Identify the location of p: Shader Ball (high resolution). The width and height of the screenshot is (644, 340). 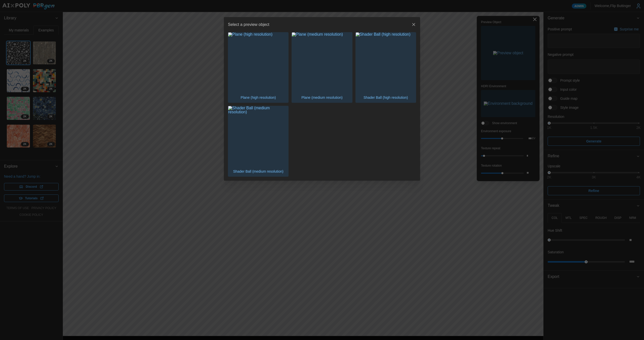
(386, 97).